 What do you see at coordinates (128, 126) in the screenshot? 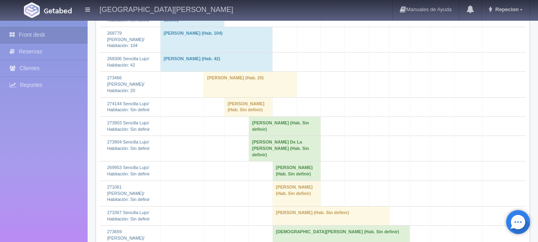
I see `a: 273903 Sencilla Lujo/Habitación: Sin definir` at bounding box center [128, 126].